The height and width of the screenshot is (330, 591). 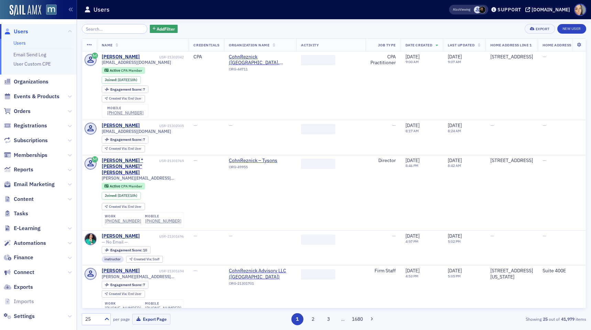 I want to click on time: 5:05 PM, so click(x=455, y=276).